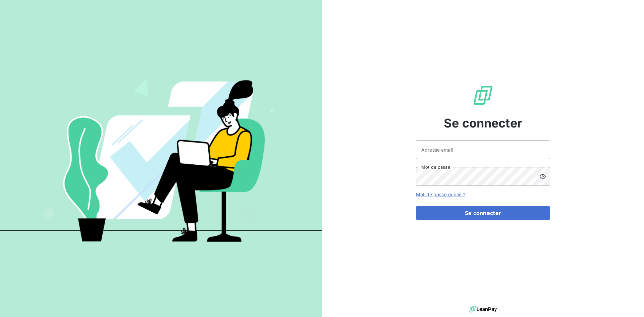  Describe the element at coordinates (483, 123) in the screenshot. I see `span: Se connecter` at that location.